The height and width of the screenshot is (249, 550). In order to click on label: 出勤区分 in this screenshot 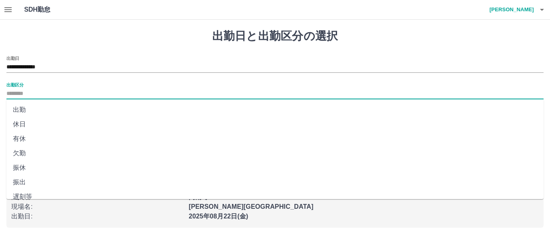, I will do `click(15, 84)`.